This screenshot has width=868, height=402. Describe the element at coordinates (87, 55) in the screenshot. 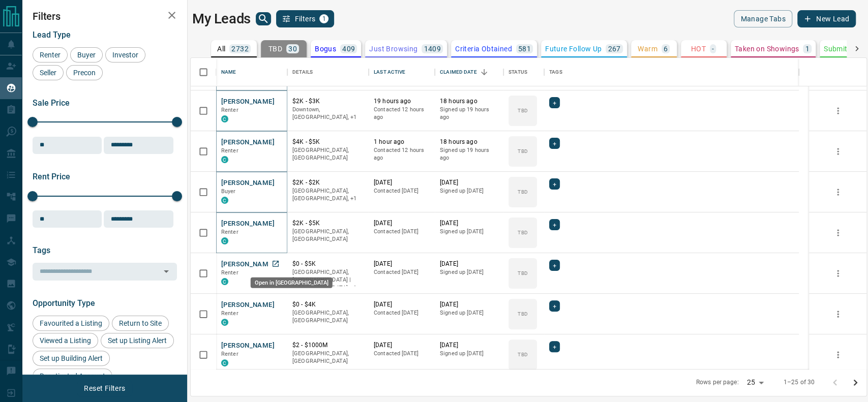

I see `div: Buyer` at that location.